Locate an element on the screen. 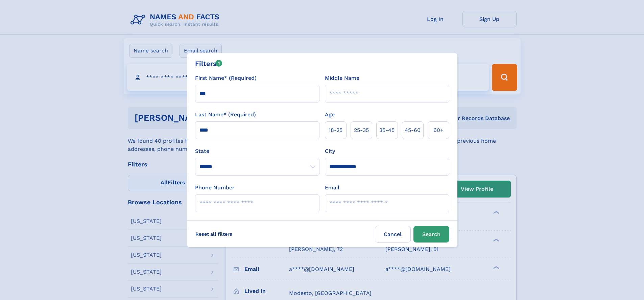  span: 25‑35 is located at coordinates (361, 130).